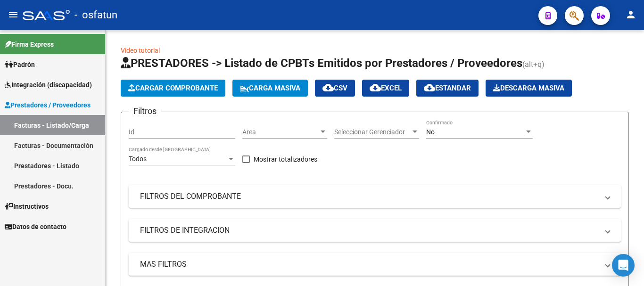  What do you see at coordinates (375, 196) in the screenshot?
I see `mat-expansion-panel-header: FILTROS DEL COMPROBANTE` at bounding box center [375, 196].